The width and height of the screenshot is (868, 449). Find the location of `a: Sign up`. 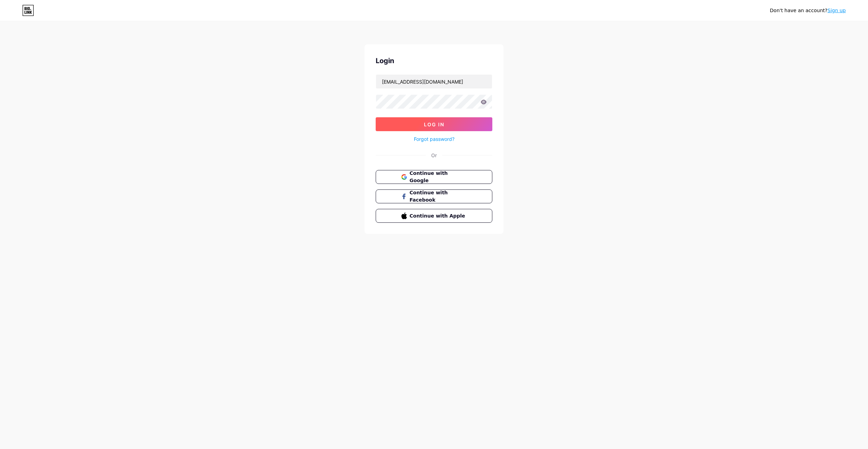

a: Sign up is located at coordinates (837, 11).